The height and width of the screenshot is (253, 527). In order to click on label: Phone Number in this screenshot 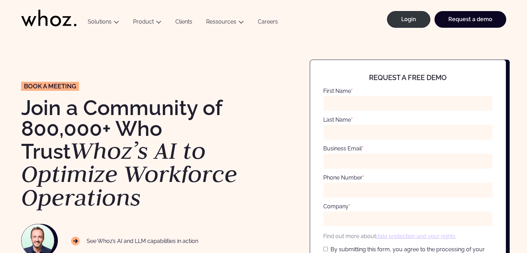, I will do `click(344, 177)`.